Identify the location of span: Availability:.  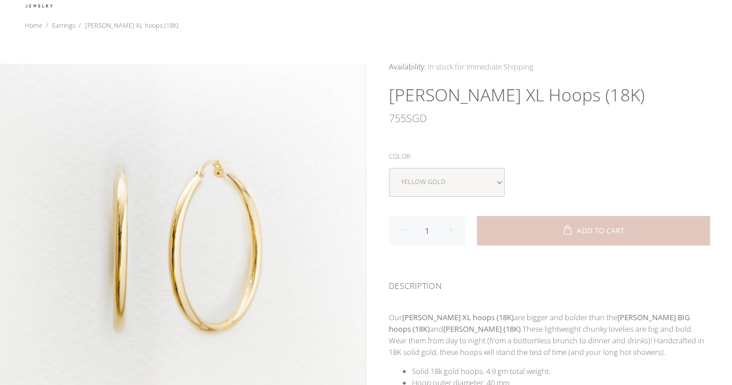
(407, 67).